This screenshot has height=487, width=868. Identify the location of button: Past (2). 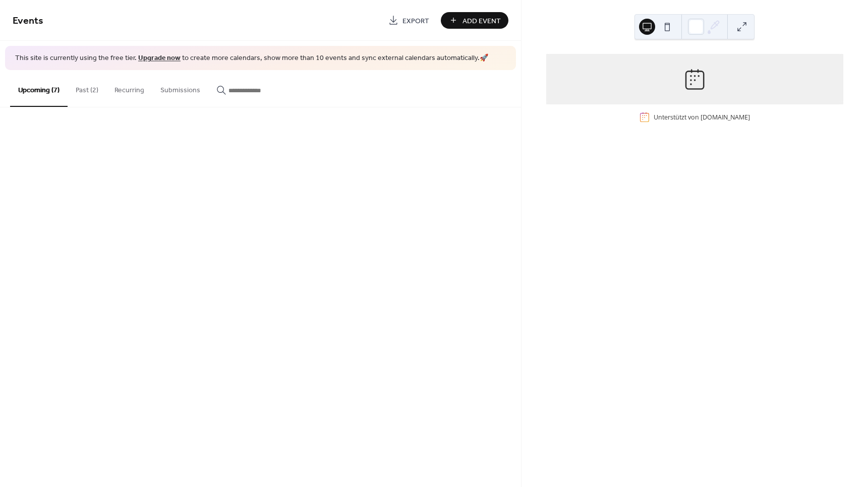
(87, 88).